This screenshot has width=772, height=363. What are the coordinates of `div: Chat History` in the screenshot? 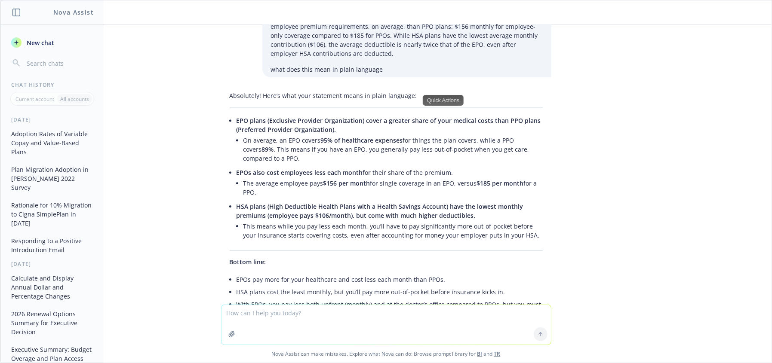 It's located at (52, 85).